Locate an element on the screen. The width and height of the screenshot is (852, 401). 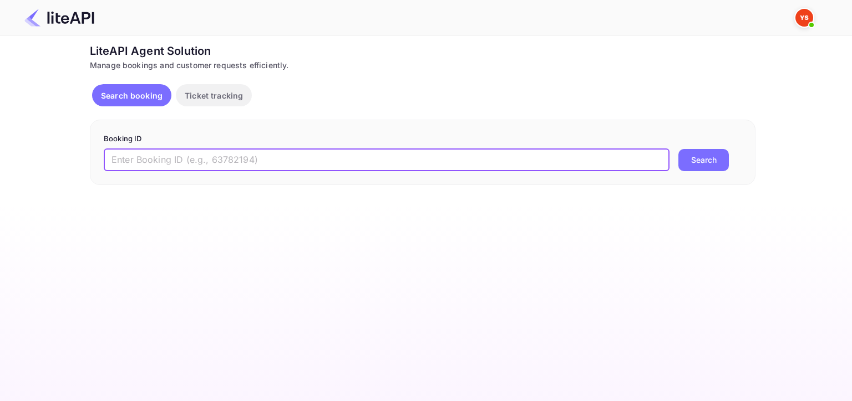
div: LiteAPI Agent Solution is located at coordinates (423, 51).